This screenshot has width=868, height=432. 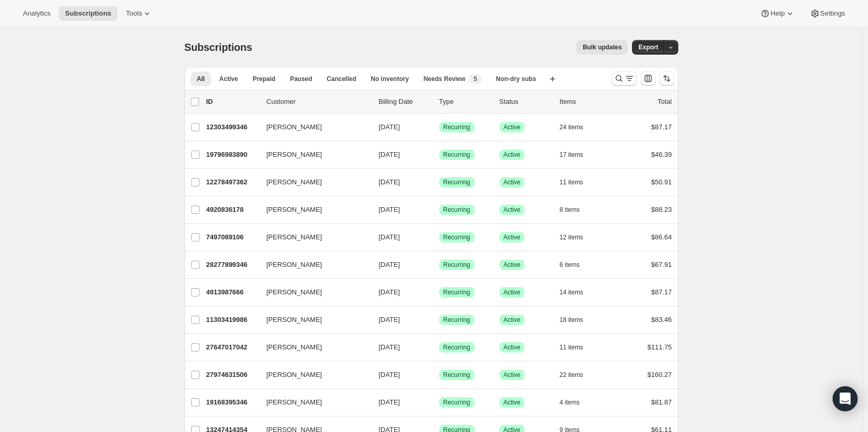 What do you see at coordinates (661, 237) in the screenshot?
I see `span: $86.64` at bounding box center [661, 237].